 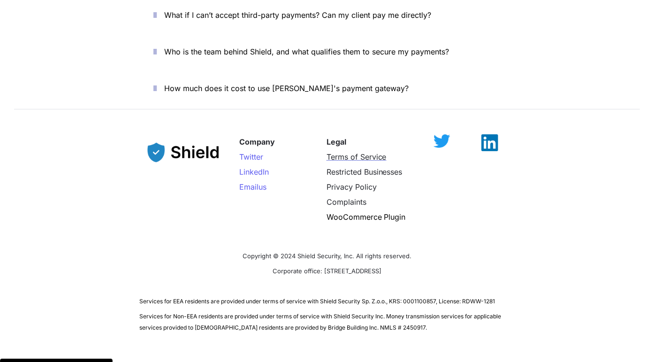 What do you see at coordinates (321, 321) in the screenshot?
I see `span: Services for Non-EEA residents are provided under terms of service with Shield Security Inc. Mone...` at bounding box center [321, 321].